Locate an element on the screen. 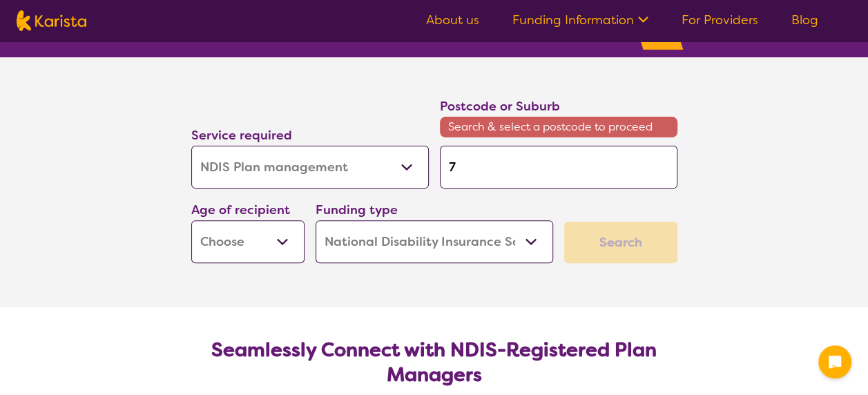 This screenshot has height=395, width=868. a: About us is located at coordinates (452, 20).